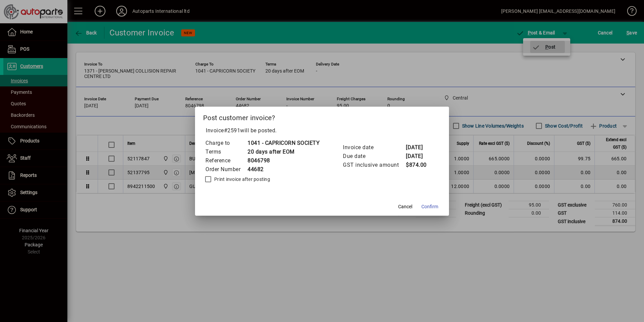 This screenshot has width=644, height=322. What do you see at coordinates (283, 143) in the screenshot?
I see `td: 1041 - CAPRICORN SOCIETY` at bounding box center [283, 143].